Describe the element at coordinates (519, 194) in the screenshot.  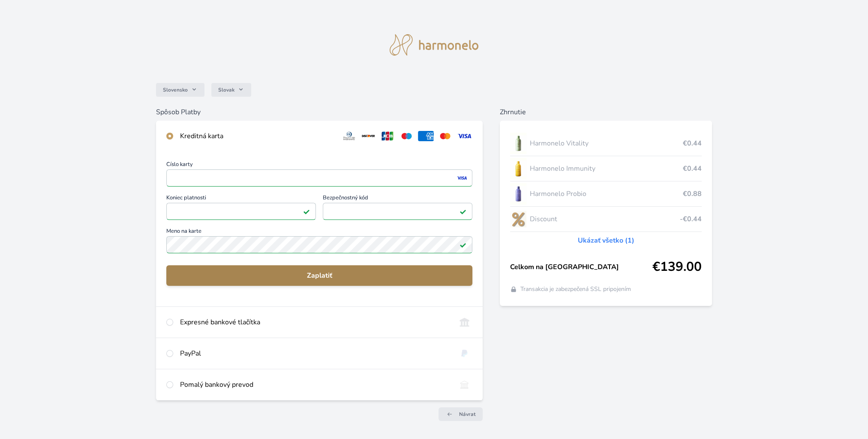
I see `img: CLEAN_PROBIO_se_stinem_x-lo.jpg` at that location.